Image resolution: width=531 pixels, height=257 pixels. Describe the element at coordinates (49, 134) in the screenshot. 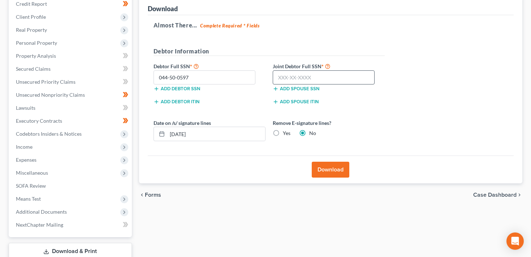

I see `span: Codebtors Insiders & Notices` at that location.